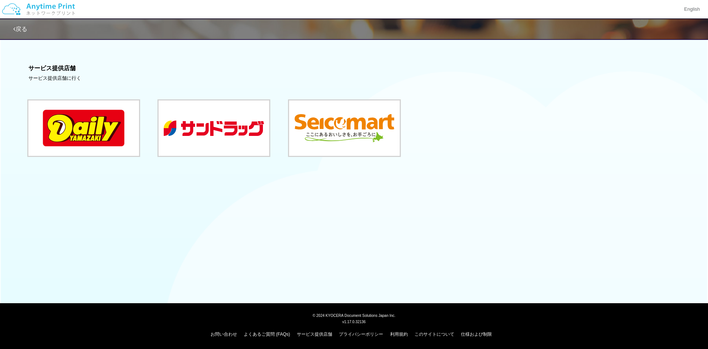  Describe the element at coordinates (20, 29) in the screenshot. I see `a: 戻る` at that location.